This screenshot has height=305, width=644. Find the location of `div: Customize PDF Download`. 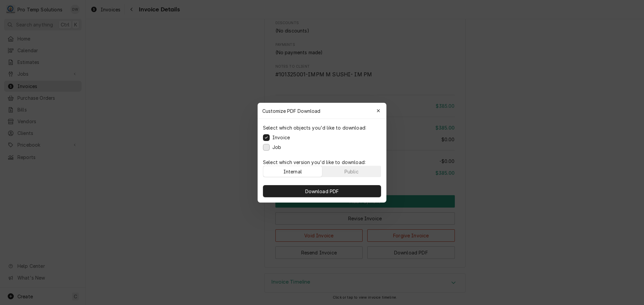

div: Customize PDF Download is located at coordinates (322, 111).